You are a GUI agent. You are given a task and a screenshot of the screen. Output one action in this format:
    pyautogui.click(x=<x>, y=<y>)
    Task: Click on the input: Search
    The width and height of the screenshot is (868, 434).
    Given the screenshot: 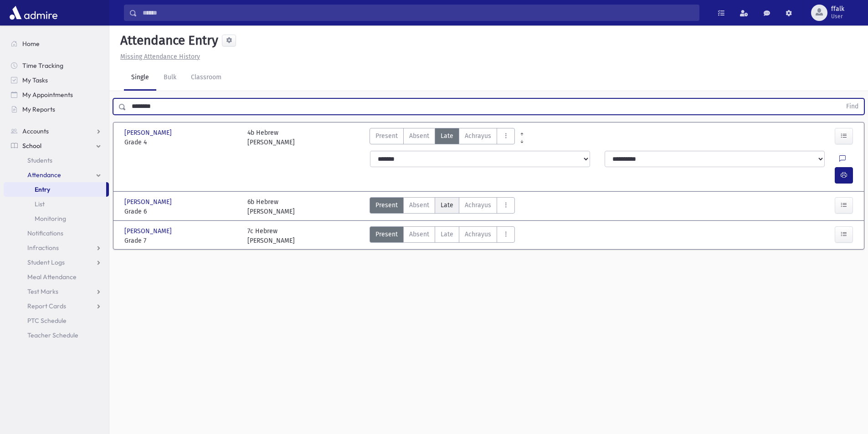 What is the action you would take?
    pyautogui.click(x=418, y=13)
    